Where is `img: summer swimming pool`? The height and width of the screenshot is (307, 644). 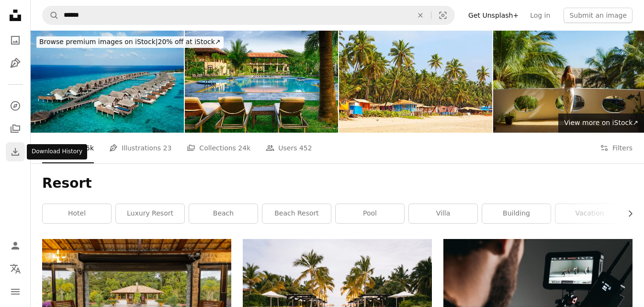 img: summer swimming pool is located at coordinates (262, 82).